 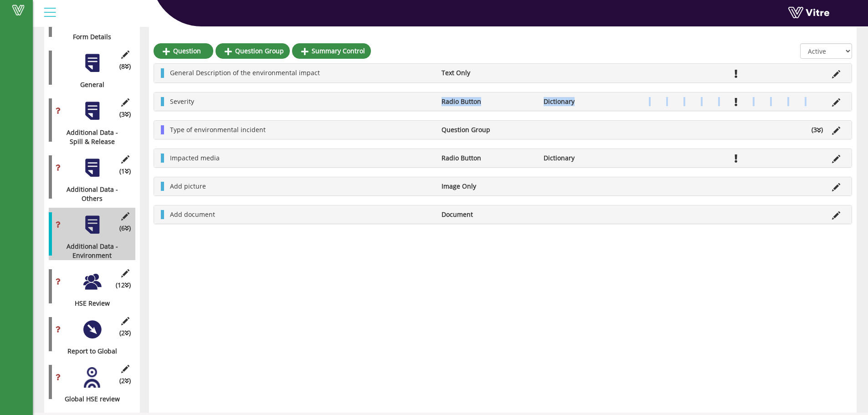 I want to click on div: Global HSE review, so click(x=88, y=399).